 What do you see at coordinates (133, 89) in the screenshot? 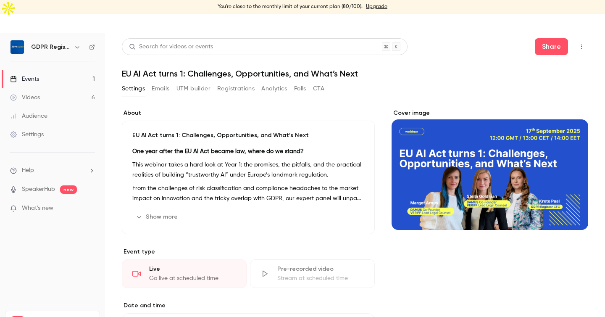
I see `button: Settings` at bounding box center [133, 89].